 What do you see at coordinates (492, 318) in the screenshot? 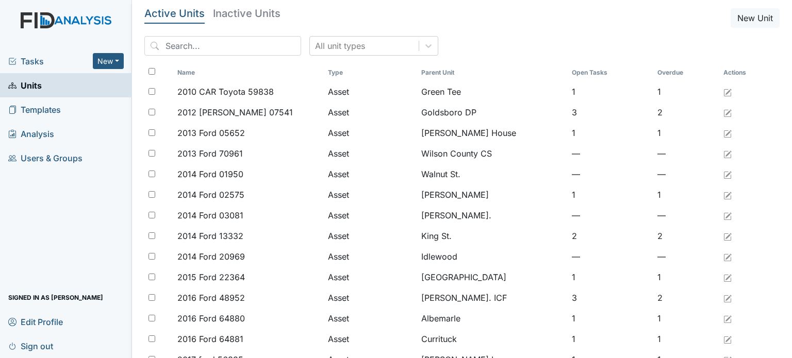
I see `td: Albemarle` at bounding box center [492, 318].